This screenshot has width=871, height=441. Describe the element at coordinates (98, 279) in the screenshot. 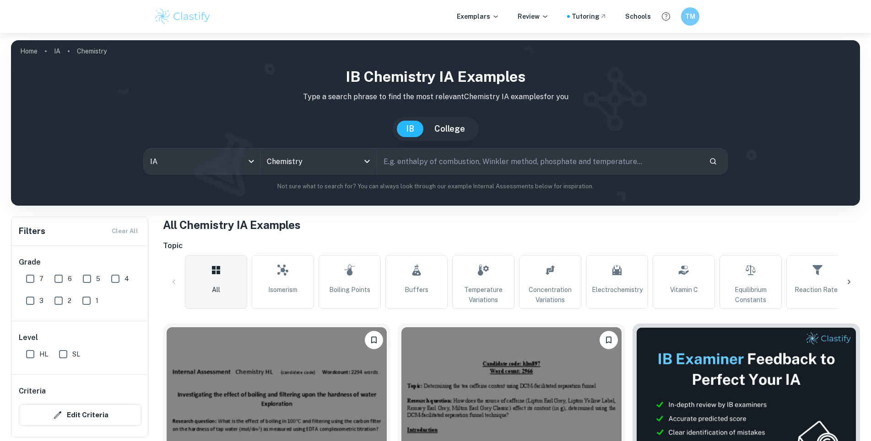

I see `span: 5` at that location.